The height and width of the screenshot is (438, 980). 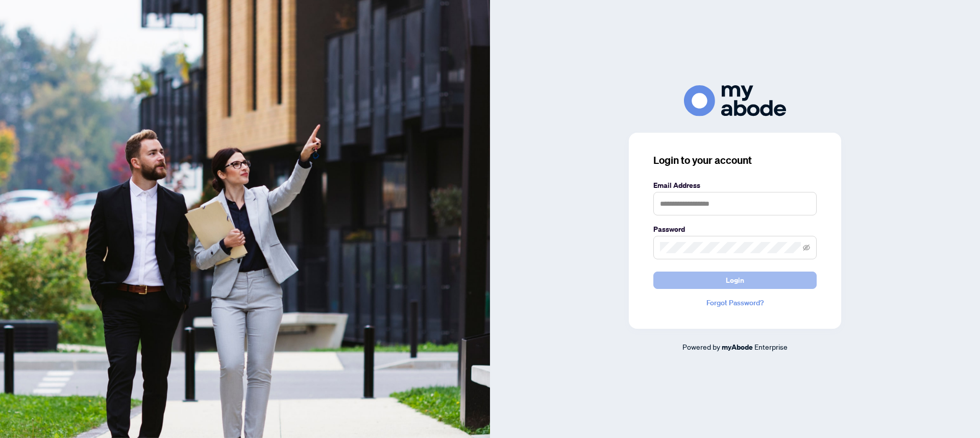 I want to click on span: Login, so click(x=735, y=280).